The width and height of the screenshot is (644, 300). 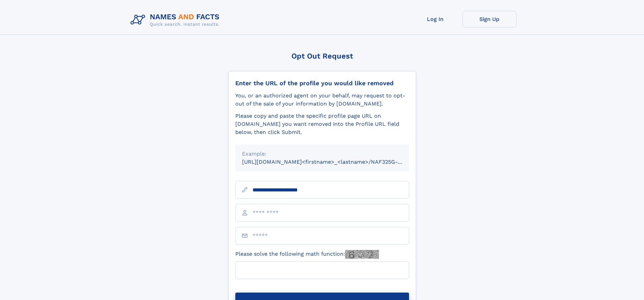 I want to click on a: Log In, so click(x=435, y=19).